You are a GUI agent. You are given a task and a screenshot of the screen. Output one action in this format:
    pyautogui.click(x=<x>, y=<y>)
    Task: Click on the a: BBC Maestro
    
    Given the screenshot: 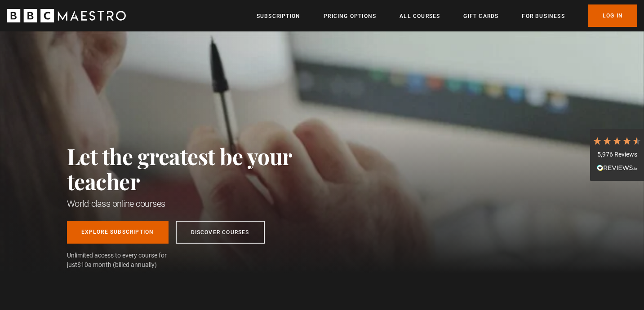 What is the action you would take?
    pyautogui.click(x=66, y=16)
    